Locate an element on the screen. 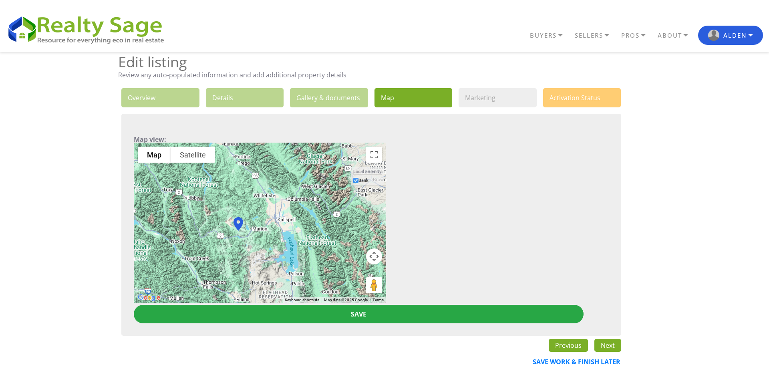 This screenshot has height=365, width=769. button: Keyboard shortcuts is located at coordinates (302, 300).